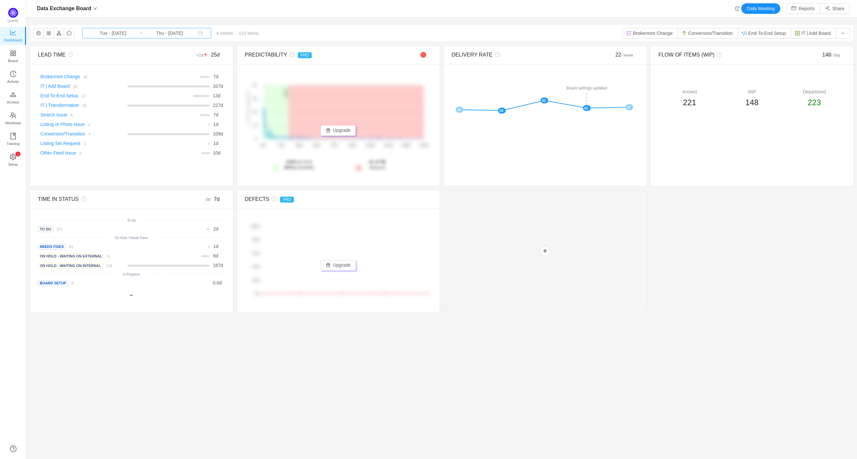 The width and height of the screenshot is (857, 459). What do you see at coordinates (835, 9) in the screenshot?
I see `button: icon: share-altShare` at bounding box center [835, 9].